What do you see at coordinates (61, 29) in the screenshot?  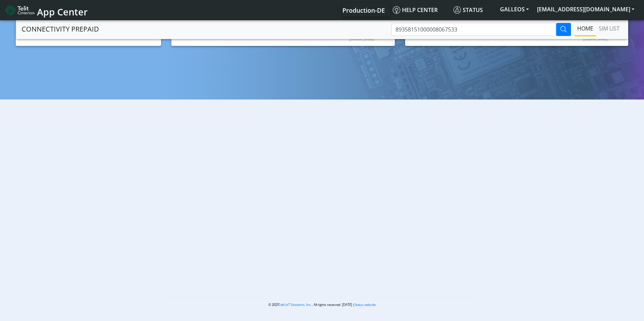 I see `a: CONNECTIVITY PREPAID` at bounding box center [61, 29].